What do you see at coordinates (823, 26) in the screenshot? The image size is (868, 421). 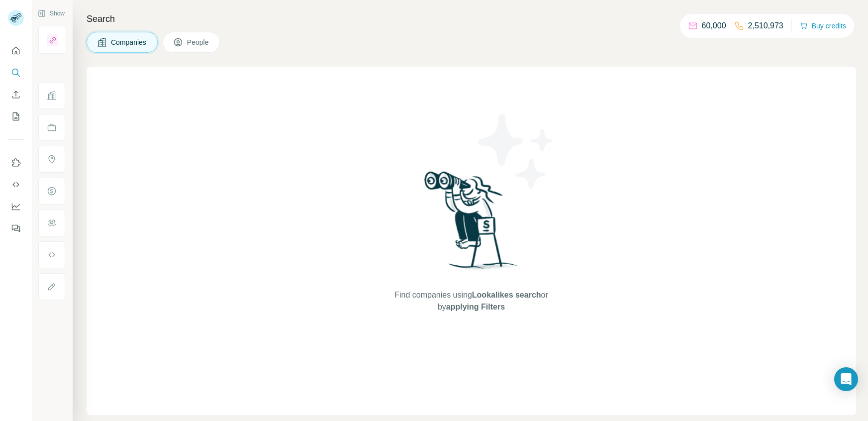 I see `button: Buy credits` at bounding box center [823, 26].